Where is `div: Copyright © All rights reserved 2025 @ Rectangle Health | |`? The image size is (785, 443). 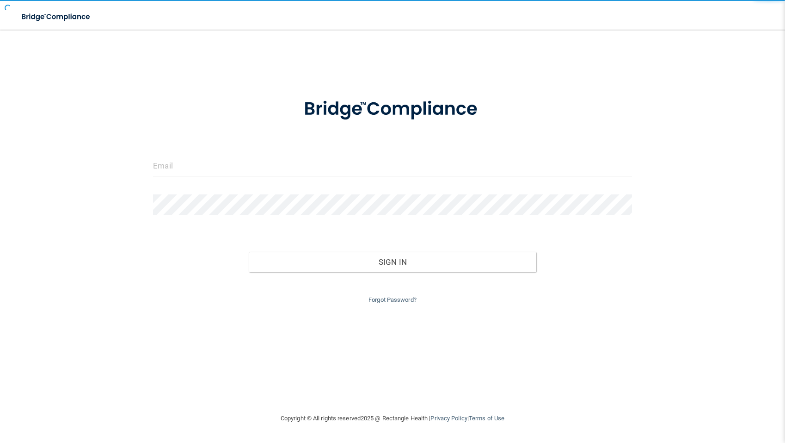 div: Copyright © All rights reserved 2025 @ Rectangle Health | | is located at coordinates (393, 418).